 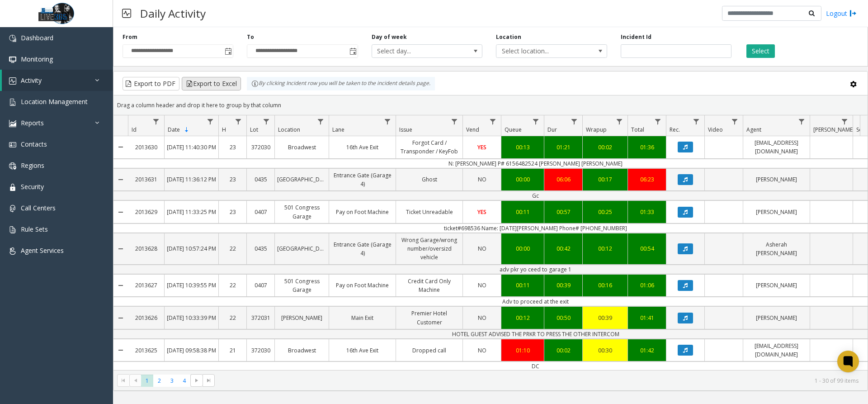 I want to click on label: Day of week, so click(x=389, y=37).